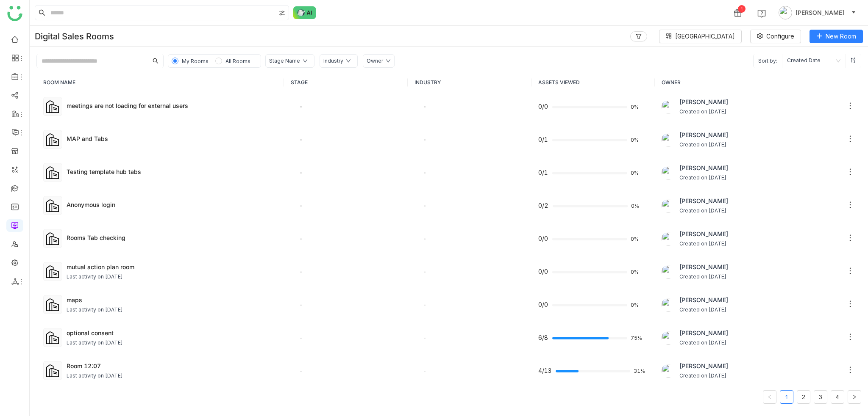  What do you see at coordinates (171, 171) in the screenshot?
I see `div: Testing template hub tabs` at bounding box center [171, 171].